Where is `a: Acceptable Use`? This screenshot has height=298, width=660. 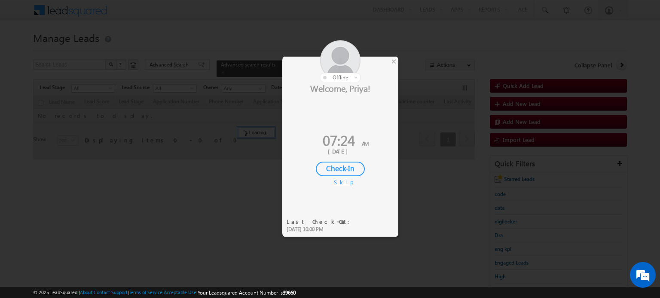 a: Acceptable Use is located at coordinates (180, 292).